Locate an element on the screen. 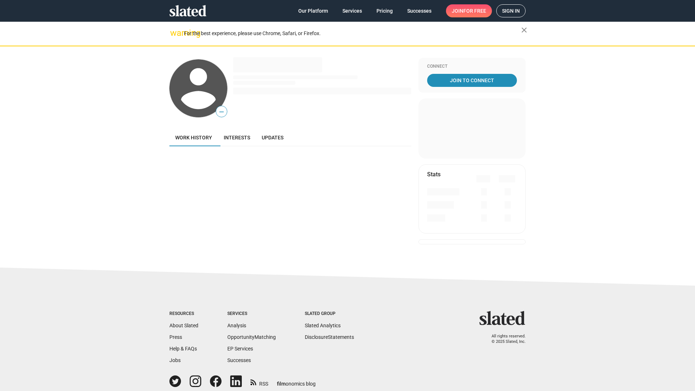  span: Updates is located at coordinates (273, 138).